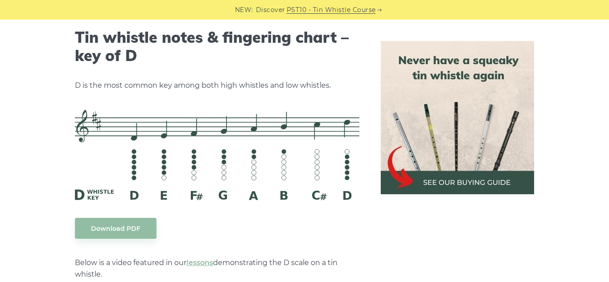 This screenshot has width=609, height=282. What do you see at coordinates (200, 263) in the screenshot?
I see `a: lessons` at bounding box center [200, 263].